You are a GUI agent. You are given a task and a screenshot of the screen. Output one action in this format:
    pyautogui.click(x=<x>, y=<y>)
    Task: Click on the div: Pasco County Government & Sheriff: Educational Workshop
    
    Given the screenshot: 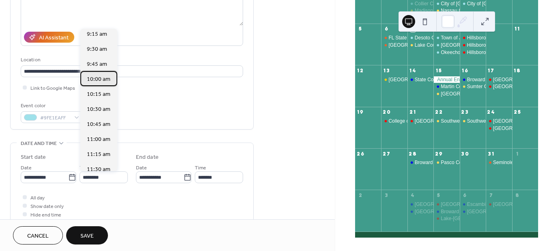 What is the action you would take?
    pyautogui.click(x=446, y=162)
    